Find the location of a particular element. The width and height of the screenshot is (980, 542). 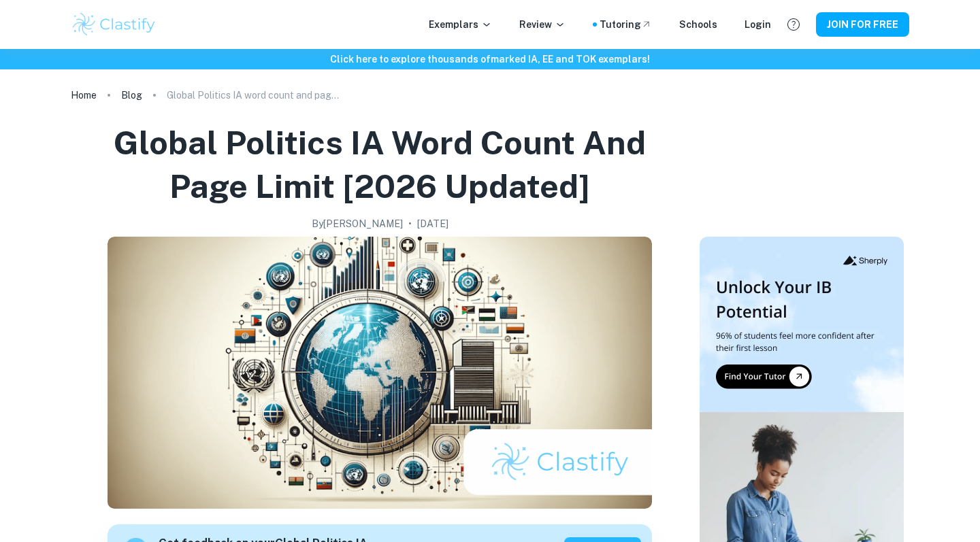

a: Clastify logo is located at coordinates (114, 25).